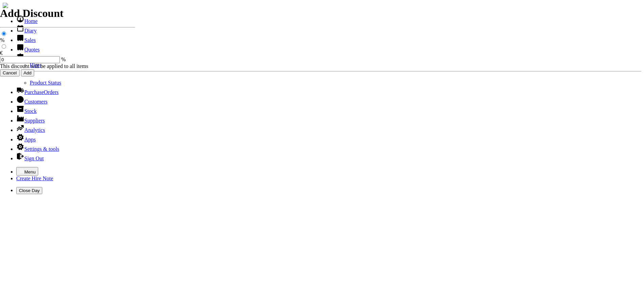 This screenshot has height=303, width=644. What do you see at coordinates (328, 74) in the screenshot?
I see `ul: Hire Notes` at bounding box center [328, 74].